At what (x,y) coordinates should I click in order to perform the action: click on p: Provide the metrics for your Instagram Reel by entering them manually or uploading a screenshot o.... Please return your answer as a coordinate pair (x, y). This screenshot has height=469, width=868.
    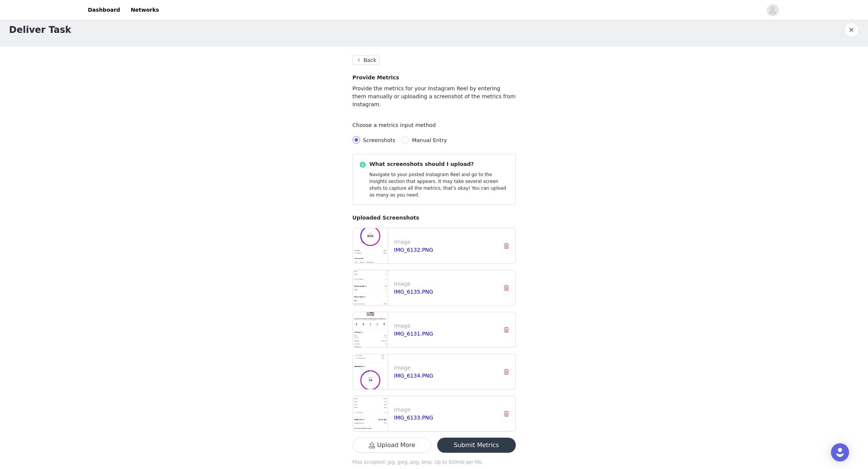
    Looking at the image, I should click on (434, 97).